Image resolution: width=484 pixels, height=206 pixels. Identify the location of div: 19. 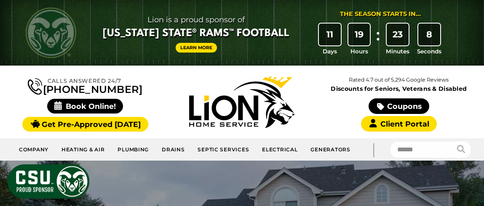
(359, 35).